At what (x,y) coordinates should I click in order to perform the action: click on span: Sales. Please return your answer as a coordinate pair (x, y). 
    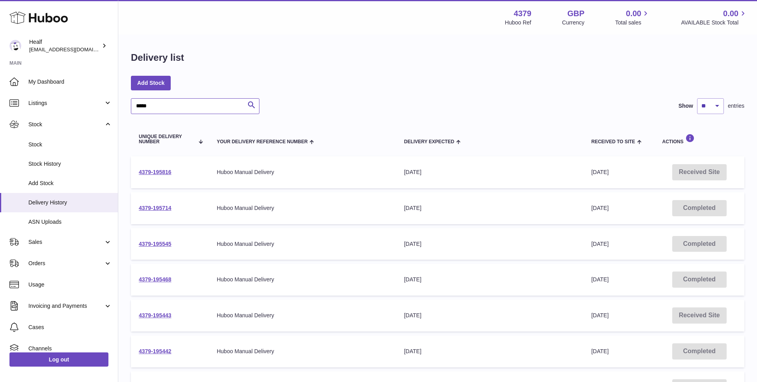
    Looking at the image, I should click on (66, 242).